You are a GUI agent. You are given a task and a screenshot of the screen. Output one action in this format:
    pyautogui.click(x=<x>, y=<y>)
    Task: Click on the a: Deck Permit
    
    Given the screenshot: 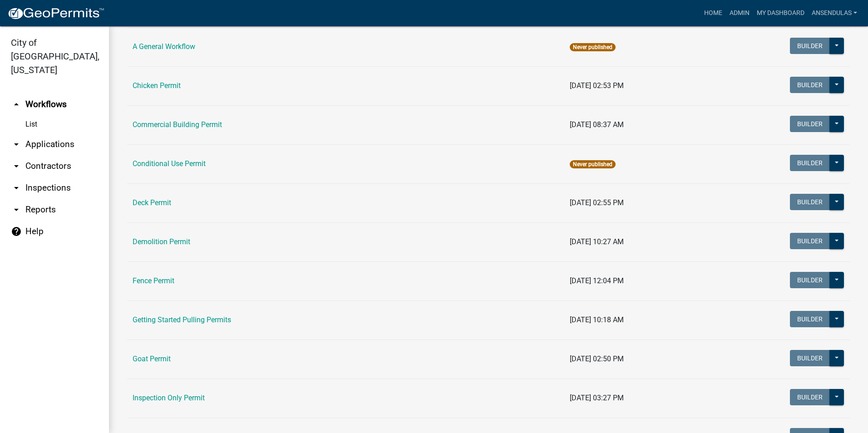 What is the action you would take?
    pyautogui.click(x=152, y=203)
    